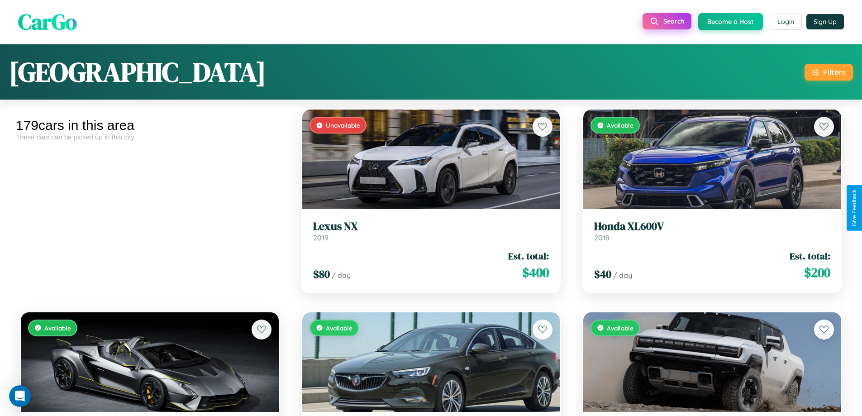  Describe the element at coordinates (835, 72) in the screenshot. I see `div: Filters` at that location.